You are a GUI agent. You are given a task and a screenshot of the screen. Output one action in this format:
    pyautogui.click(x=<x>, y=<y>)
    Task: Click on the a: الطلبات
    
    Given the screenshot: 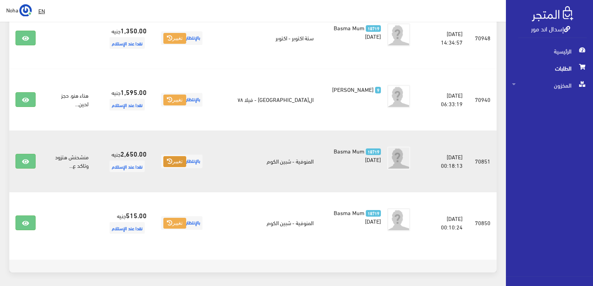 What is the action you would take?
    pyautogui.click(x=549, y=68)
    